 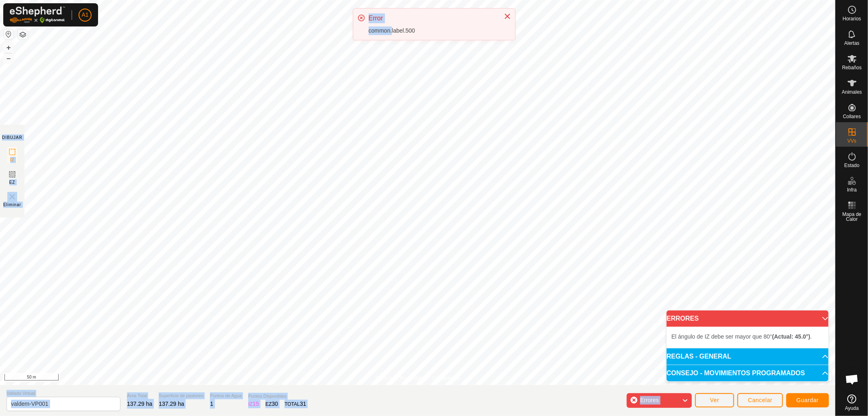 What do you see at coordinates (761, 400) in the screenshot?
I see `button: Cancelar` at bounding box center [761, 400].